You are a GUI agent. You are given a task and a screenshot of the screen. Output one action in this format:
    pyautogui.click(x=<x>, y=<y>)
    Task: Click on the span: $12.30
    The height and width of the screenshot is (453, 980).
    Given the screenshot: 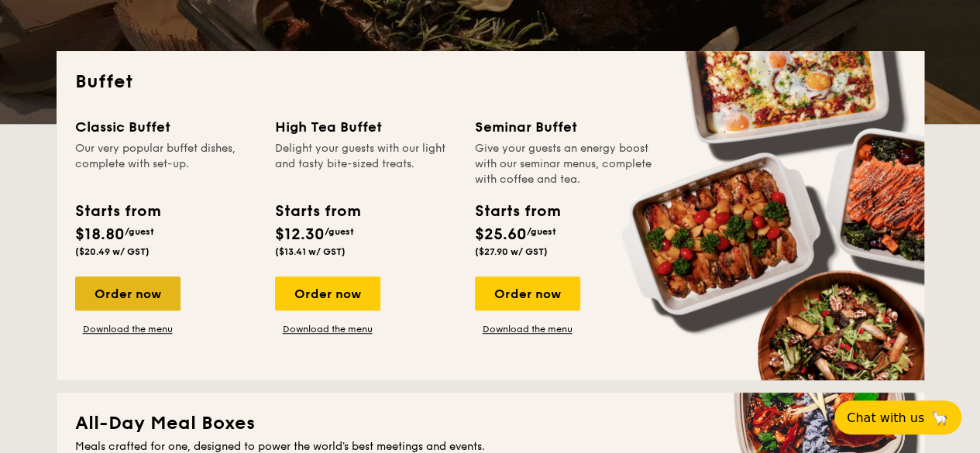 What is the action you would take?
    pyautogui.click(x=300, y=235)
    